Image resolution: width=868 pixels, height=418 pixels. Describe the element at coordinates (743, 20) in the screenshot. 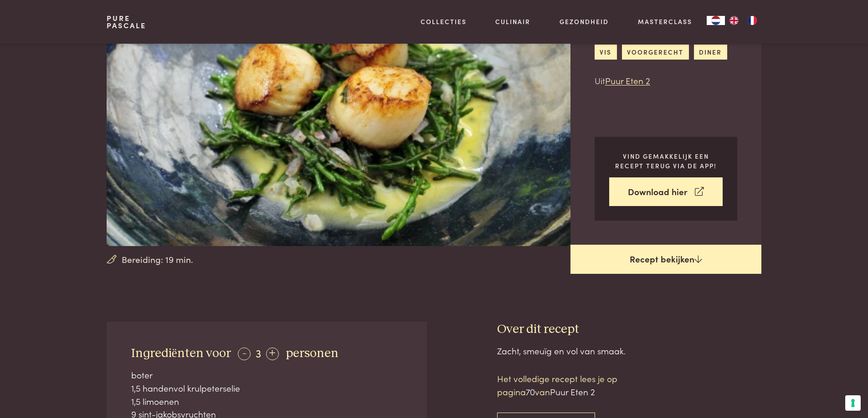

I see `ul: Language list` at that location.